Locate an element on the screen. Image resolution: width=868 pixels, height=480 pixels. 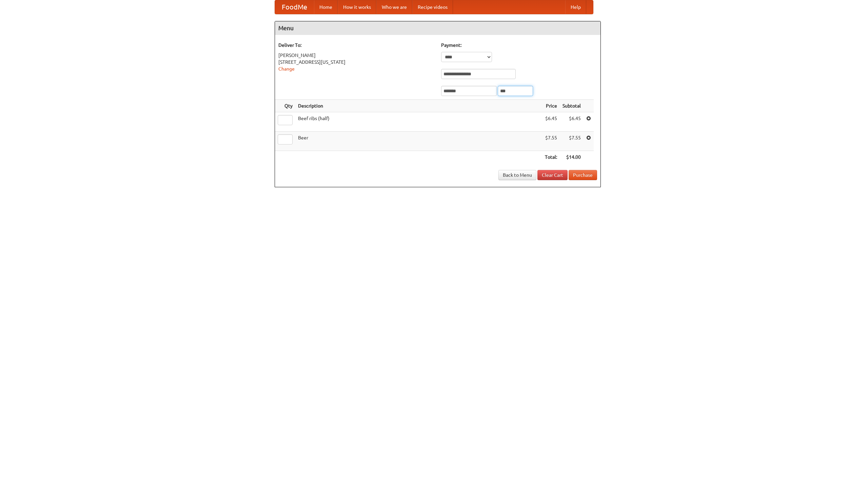
button: Purchase is located at coordinates (583, 175).